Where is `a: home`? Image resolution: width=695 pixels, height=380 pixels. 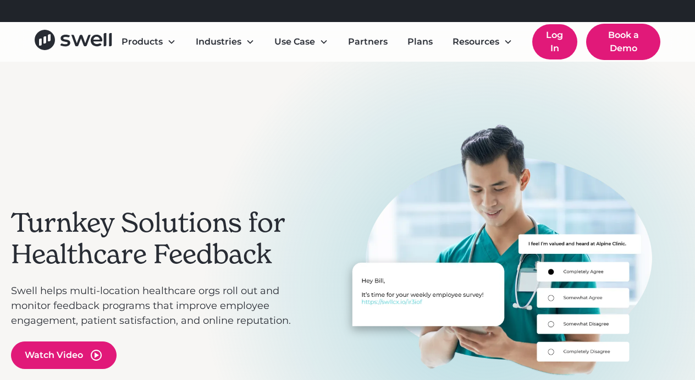 a: home is located at coordinates (73, 42).